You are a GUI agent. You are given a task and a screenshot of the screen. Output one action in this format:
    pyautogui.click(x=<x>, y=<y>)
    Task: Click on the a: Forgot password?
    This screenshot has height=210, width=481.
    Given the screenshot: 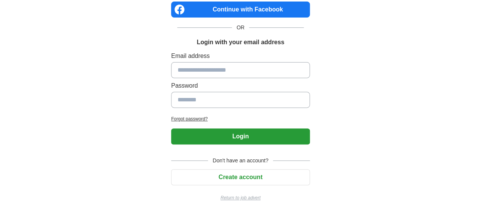 What is the action you would take?
    pyautogui.click(x=241, y=119)
    